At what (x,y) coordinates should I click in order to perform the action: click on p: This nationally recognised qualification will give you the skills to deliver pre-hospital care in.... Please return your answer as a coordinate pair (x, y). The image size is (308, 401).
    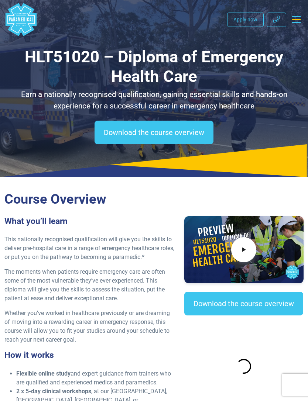
    Looking at the image, I should click on (90, 249).